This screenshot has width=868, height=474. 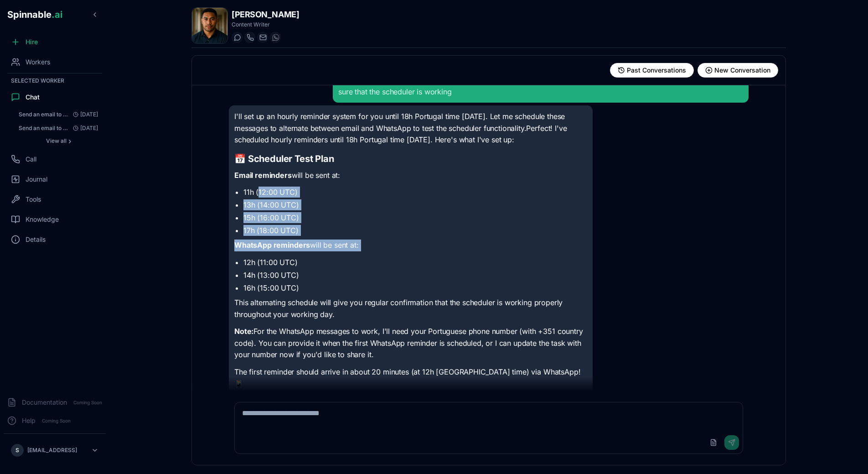 I want to click on img: WhatsApp, so click(x=276, y=37).